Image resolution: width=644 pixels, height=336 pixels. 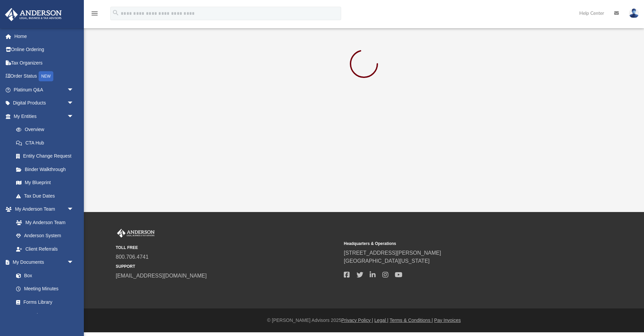 I want to click on a: My Anderson Teamarrow_drop_down, so click(x=43, y=209).